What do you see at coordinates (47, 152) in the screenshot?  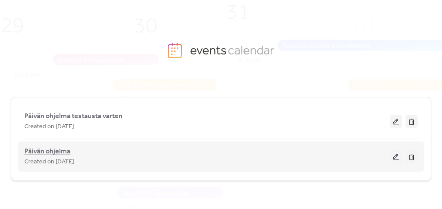 I see `a: Päivän ohjelma` at bounding box center [47, 152].